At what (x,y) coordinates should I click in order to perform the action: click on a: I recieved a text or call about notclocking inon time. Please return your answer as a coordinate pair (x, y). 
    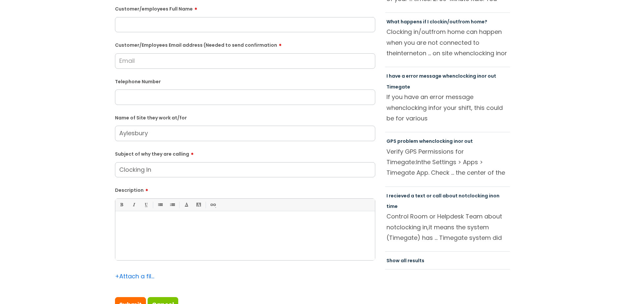
    Looking at the image, I should click on (442, 201).